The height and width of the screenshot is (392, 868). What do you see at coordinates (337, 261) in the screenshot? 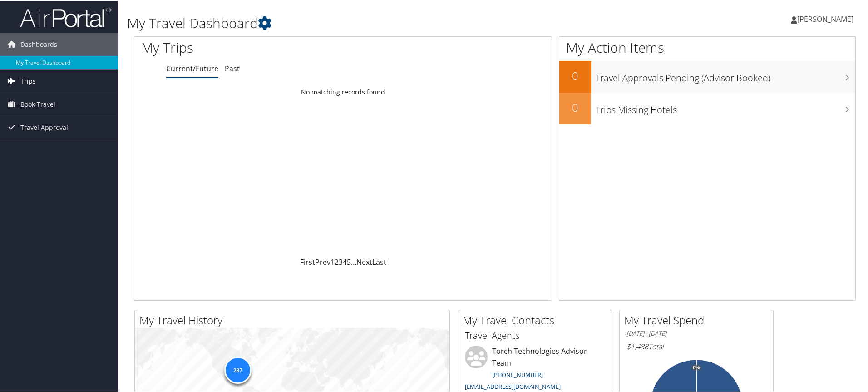
I see `a: 2` at bounding box center [337, 261].